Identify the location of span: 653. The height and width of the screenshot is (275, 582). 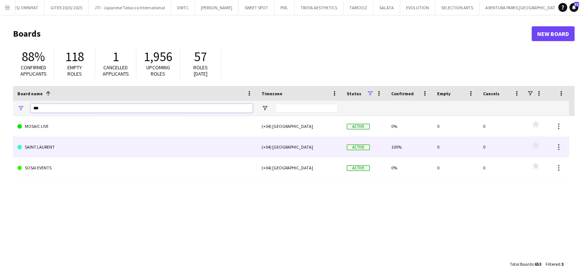
(538, 264).